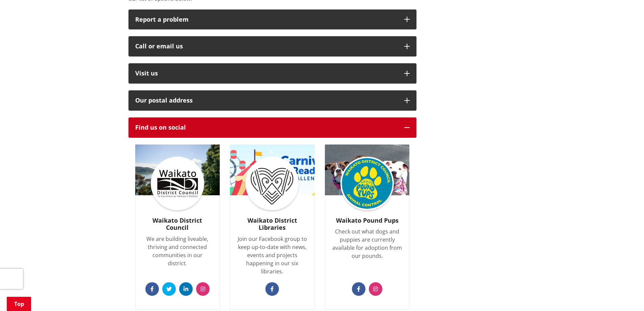 The width and height of the screenshot is (644, 311). I want to click on h3: Waikato District Libraries, so click(272, 224).